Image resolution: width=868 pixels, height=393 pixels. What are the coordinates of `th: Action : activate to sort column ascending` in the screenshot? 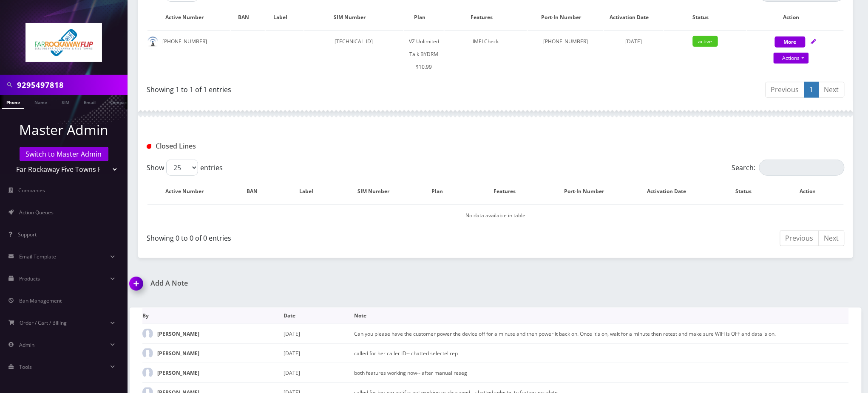 It's located at (812, 191).